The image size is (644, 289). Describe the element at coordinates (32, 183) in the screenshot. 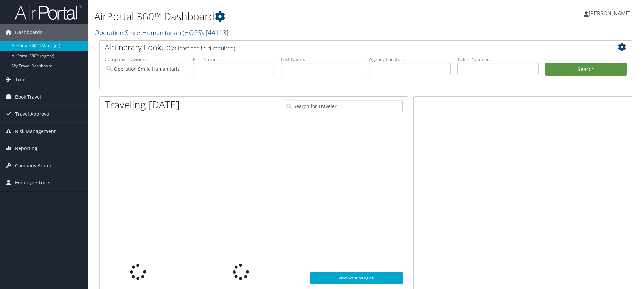

I see `span: Employee Tools` at that location.